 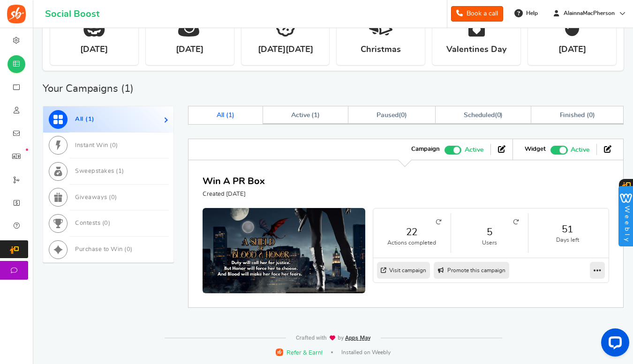 I want to click on span: Contests ( ), so click(x=92, y=223).